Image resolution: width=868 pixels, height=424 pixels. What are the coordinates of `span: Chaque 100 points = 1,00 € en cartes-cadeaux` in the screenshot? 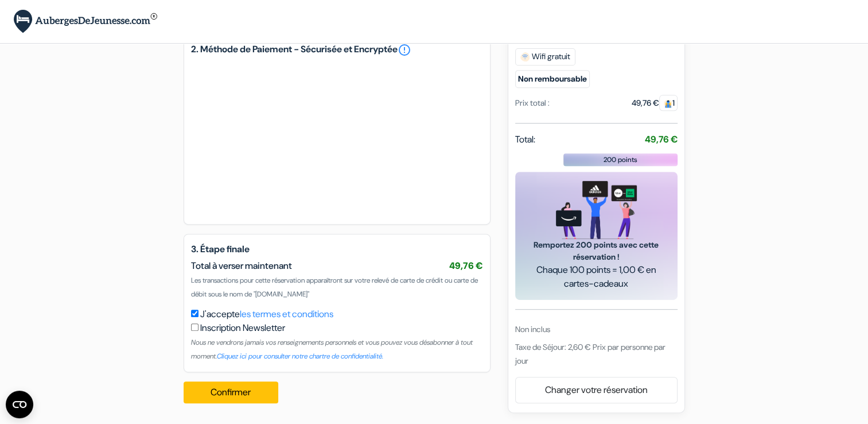 It's located at (596, 276).